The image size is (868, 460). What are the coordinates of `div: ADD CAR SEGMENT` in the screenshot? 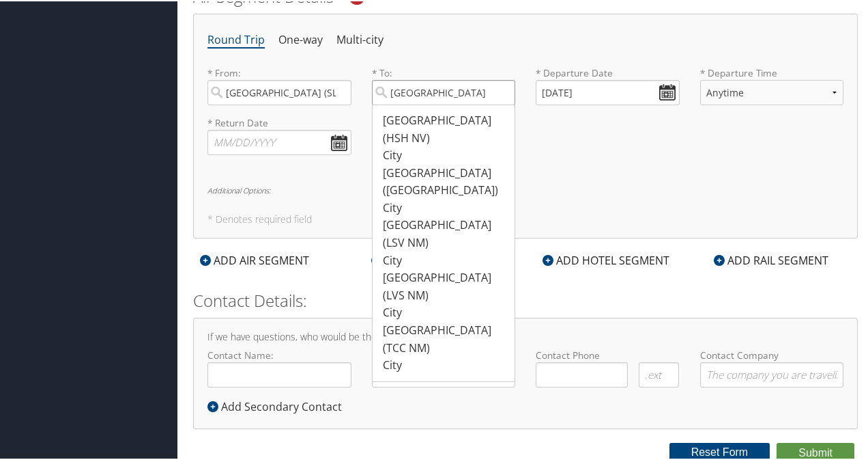 It's located at (428, 259).